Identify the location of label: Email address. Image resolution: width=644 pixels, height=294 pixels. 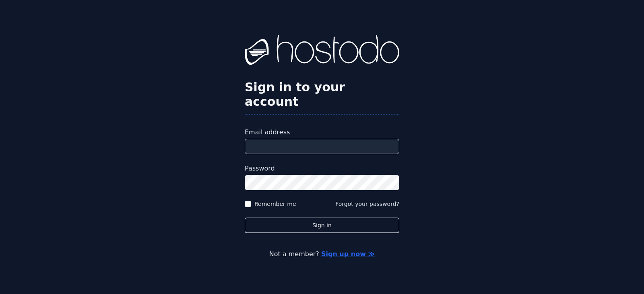
(322, 132).